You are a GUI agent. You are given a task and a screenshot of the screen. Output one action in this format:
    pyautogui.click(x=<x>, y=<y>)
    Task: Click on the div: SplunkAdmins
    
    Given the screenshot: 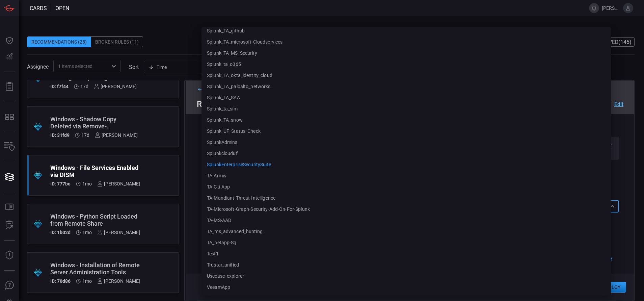 What is the action you would take?
    pyautogui.click(x=222, y=142)
    